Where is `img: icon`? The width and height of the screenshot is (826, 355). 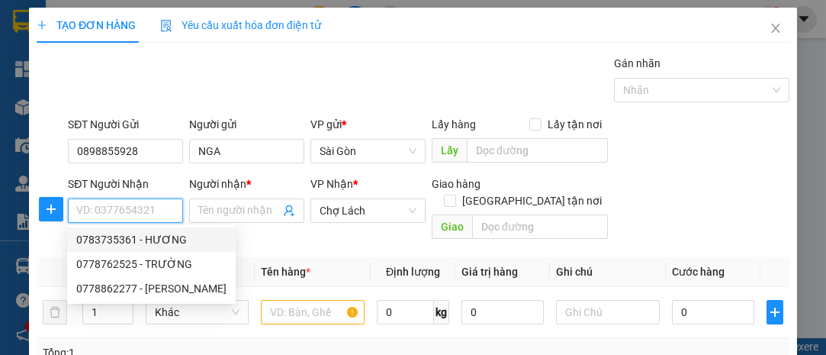 img: icon is located at coordinates (166, 26).